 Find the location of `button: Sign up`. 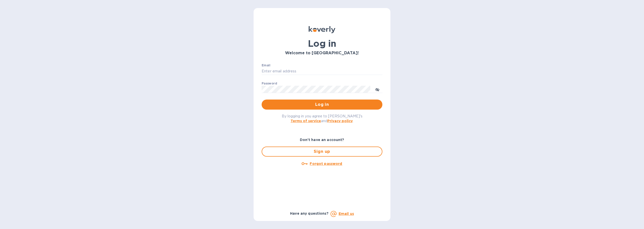

button: Sign up is located at coordinates (322, 152).